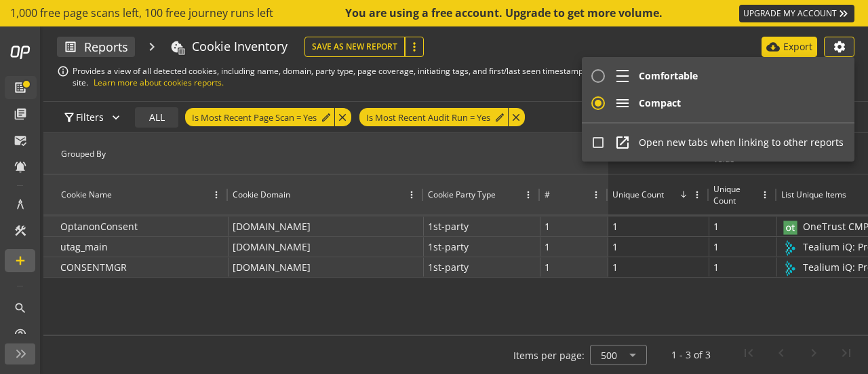  Describe the element at coordinates (623, 103) in the screenshot. I see `mat-icon: menu` at that location.